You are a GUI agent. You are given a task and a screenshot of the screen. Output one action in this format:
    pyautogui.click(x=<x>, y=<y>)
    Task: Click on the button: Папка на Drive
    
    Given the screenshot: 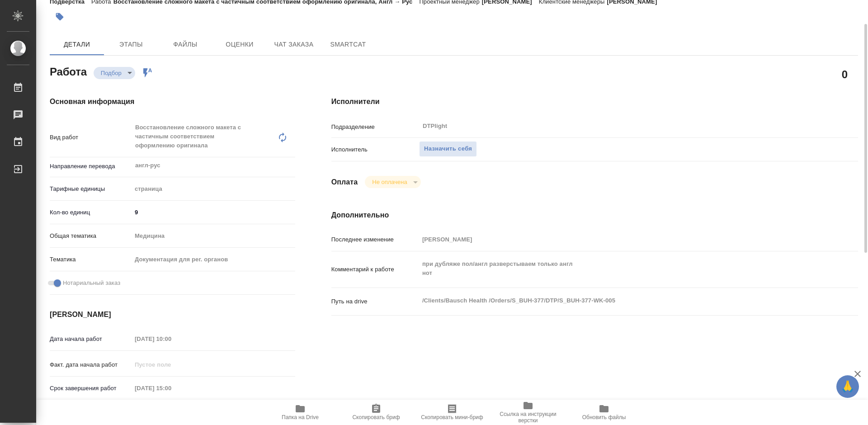 What is the action you would take?
    pyautogui.click(x=300, y=413)
    